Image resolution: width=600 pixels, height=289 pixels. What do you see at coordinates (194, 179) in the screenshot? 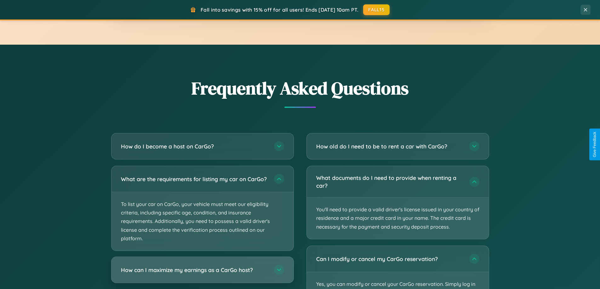
I see `h3: What are the requirements for listing my car on CarGo?` at bounding box center [194, 179].